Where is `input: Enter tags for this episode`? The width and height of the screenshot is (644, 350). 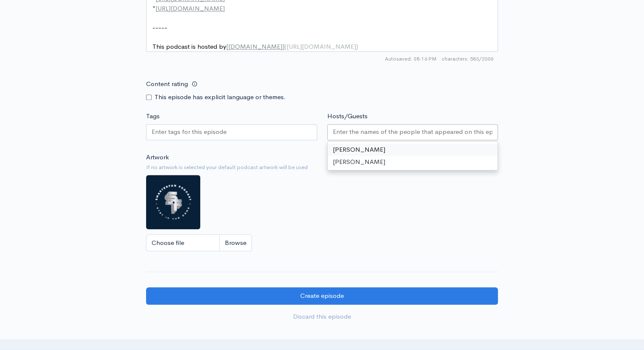
input: Enter tags for this episode is located at coordinates (190, 132).